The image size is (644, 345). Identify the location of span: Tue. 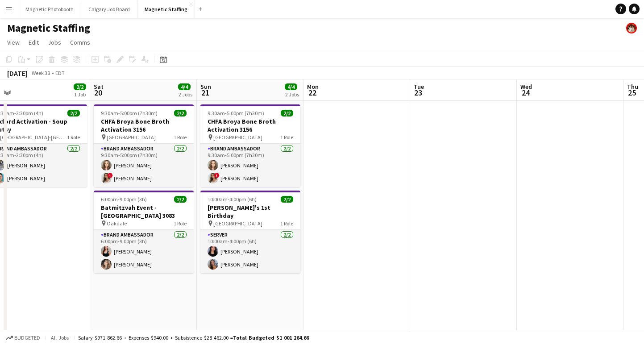
(419, 86).